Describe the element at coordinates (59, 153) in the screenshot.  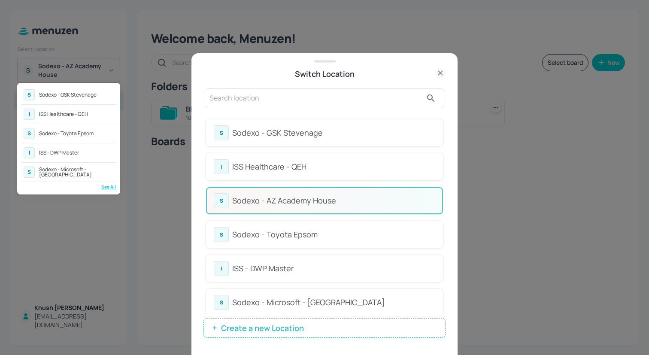
I see `div: ISS - DWP Master` at that location.